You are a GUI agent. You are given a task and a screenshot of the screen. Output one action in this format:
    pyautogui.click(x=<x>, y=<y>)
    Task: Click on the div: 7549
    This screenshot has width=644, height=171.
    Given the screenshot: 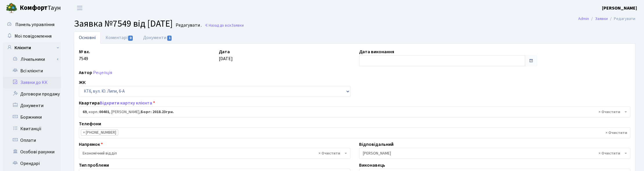 What is the action you would take?
    pyautogui.click(x=144, y=57)
    